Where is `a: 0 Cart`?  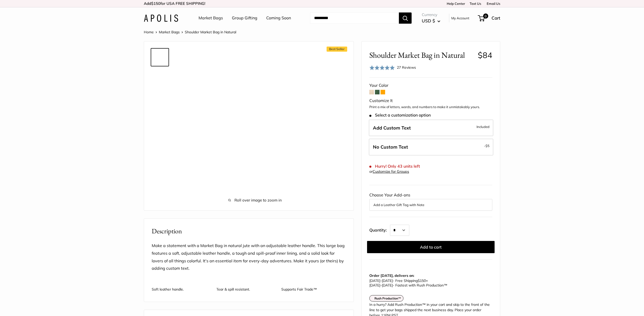
a: 0 Cart is located at coordinates (489, 18).